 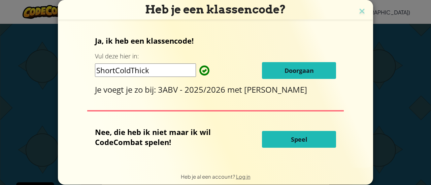 I want to click on button: Speel, so click(x=299, y=140).